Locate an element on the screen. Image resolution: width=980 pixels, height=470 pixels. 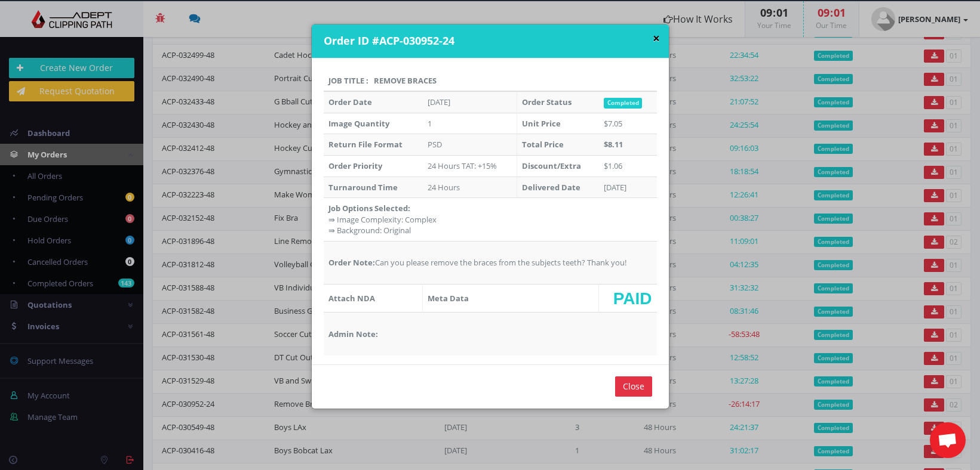
td: ⇛ Image Complexity: Complex ⇛ Background: Original is located at coordinates (491, 219).